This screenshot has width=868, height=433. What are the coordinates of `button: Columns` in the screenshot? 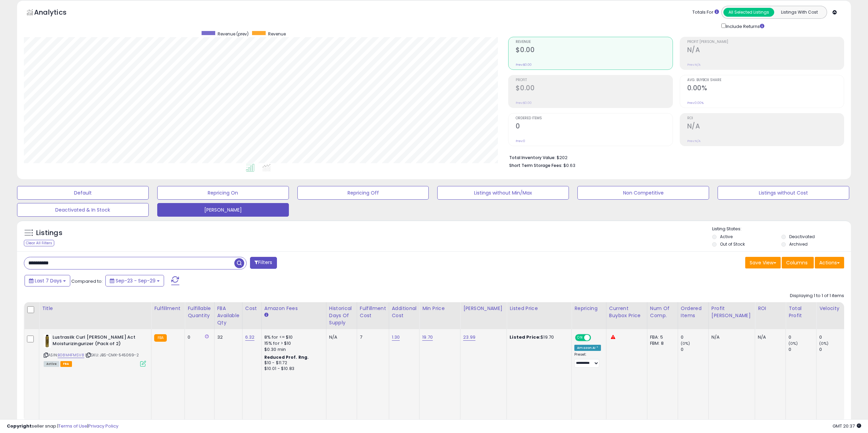 It's located at (797, 263).